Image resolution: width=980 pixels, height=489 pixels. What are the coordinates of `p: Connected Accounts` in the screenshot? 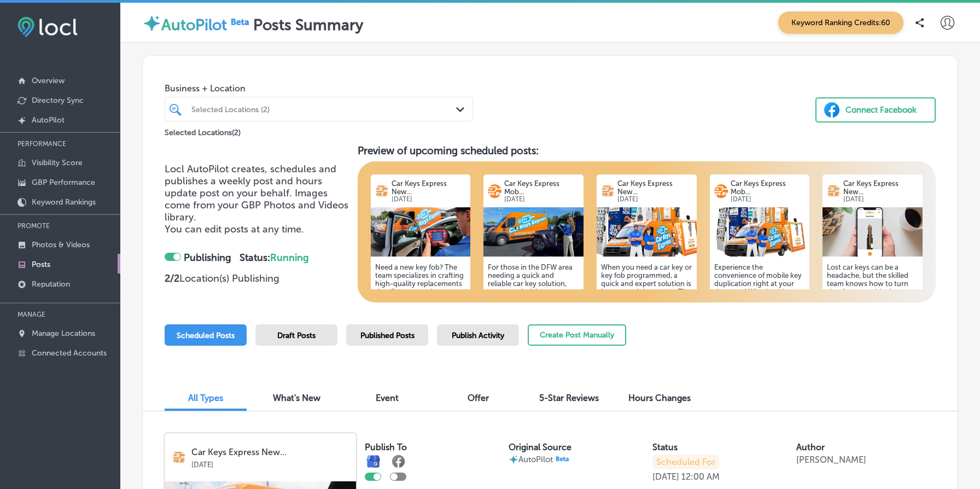 It's located at (69, 353).